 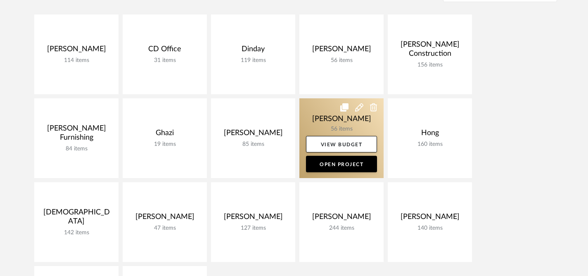 What do you see at coordinates (165, 51) in the screenshot?
I see `div: CD Office` at bounding box center [165, 51].